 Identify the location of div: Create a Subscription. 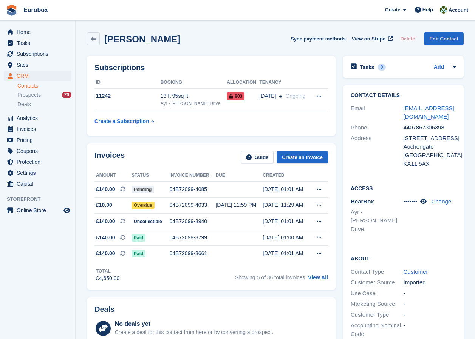
(122, 121).